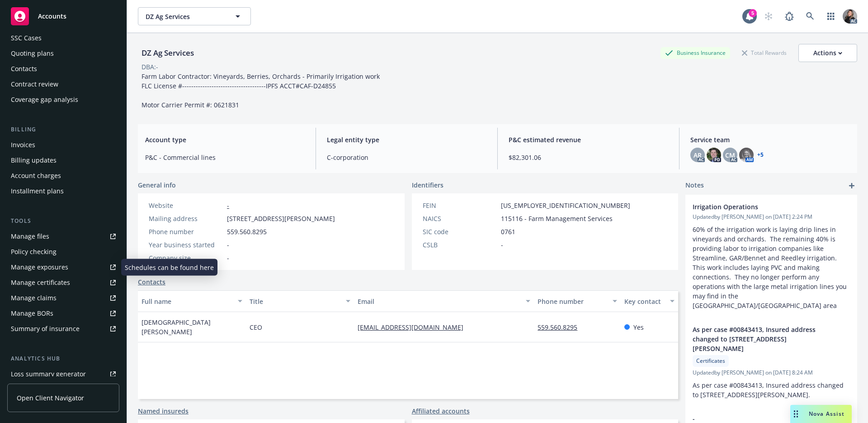 The height and width of the screenshot is (423, 868). I want to click on div: Business Insurance, so click(695, 52).